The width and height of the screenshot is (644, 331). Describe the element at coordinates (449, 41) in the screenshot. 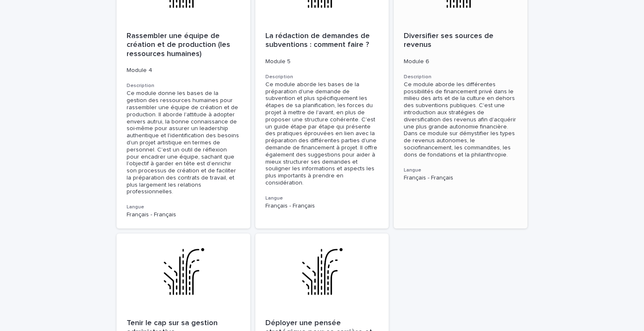

I see `font: Diversifier ses sources de revenus` at that location.